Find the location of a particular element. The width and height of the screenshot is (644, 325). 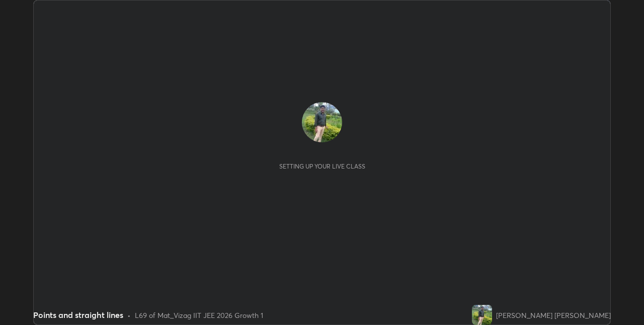

div: Setting up your live class is located at coordinates (322, 166).